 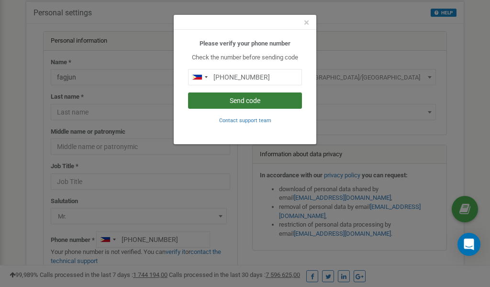 I want to click on button: Send code, so click(x=245, y=101).